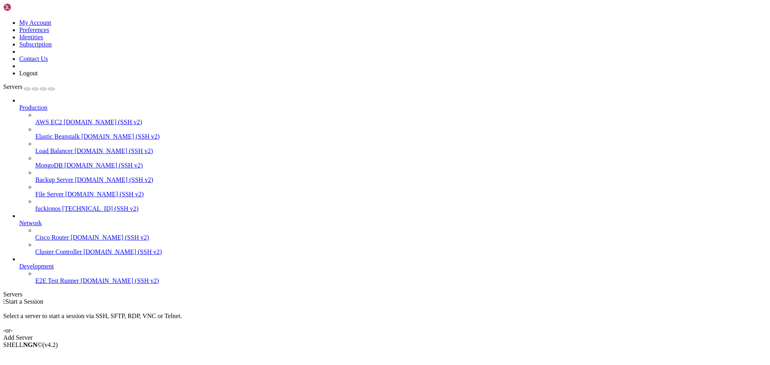 Image resolution: width=770 pixels, height=365 pixels. I want to click on span: Start a Session, so click(24, 301).